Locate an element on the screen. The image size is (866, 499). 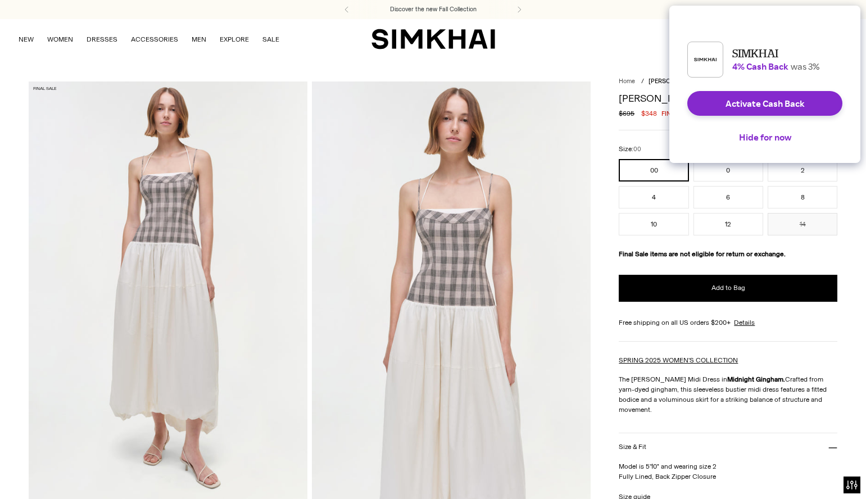
a: SALE is located at coordinates (271, 39).